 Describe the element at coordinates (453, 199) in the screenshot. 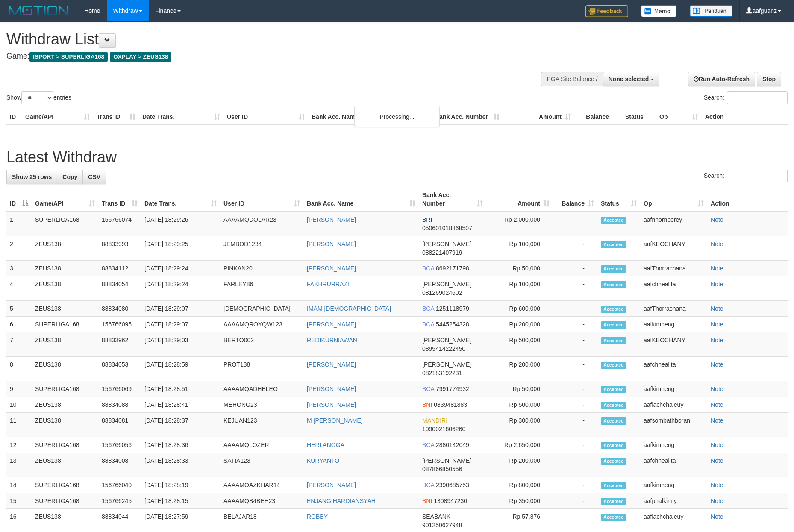

I see `th: Bank Acc. Number: activate to sort column ascending` at that location.